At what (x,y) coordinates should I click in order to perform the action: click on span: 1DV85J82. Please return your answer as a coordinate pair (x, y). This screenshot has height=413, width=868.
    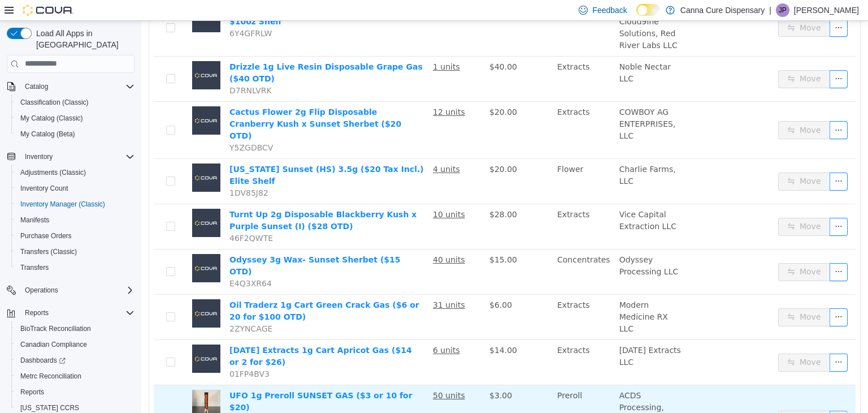
    Looking at the image, I should click on (108, 172).